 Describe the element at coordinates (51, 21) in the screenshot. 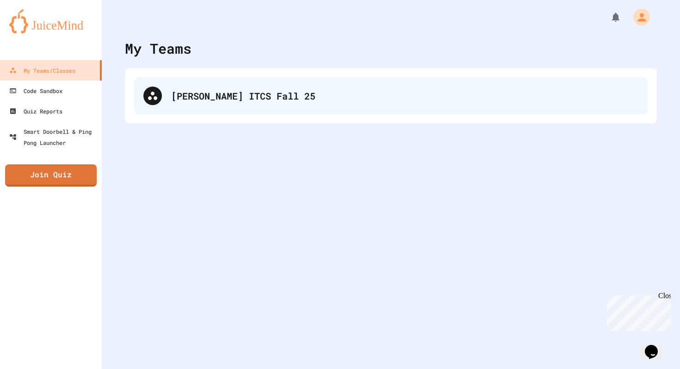

I see `img: logo-orange.svg` at that location.